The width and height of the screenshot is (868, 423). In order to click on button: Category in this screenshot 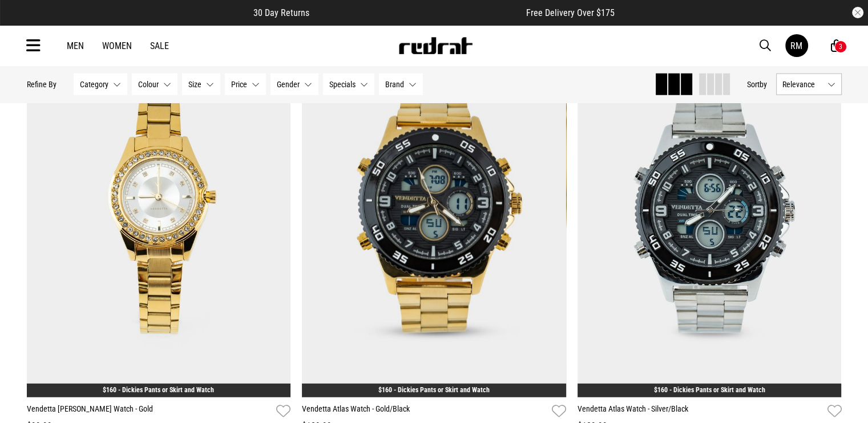, I will do `click(100, 85)`.